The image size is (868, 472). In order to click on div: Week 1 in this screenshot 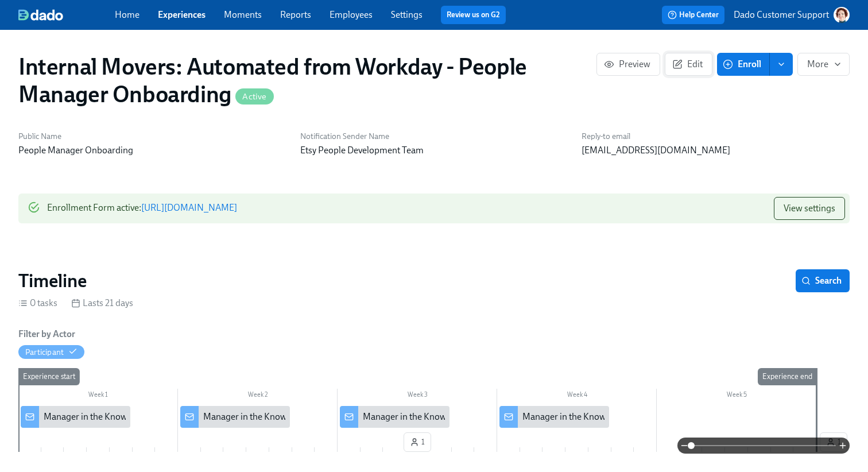, I will do `click(98, 397)`.